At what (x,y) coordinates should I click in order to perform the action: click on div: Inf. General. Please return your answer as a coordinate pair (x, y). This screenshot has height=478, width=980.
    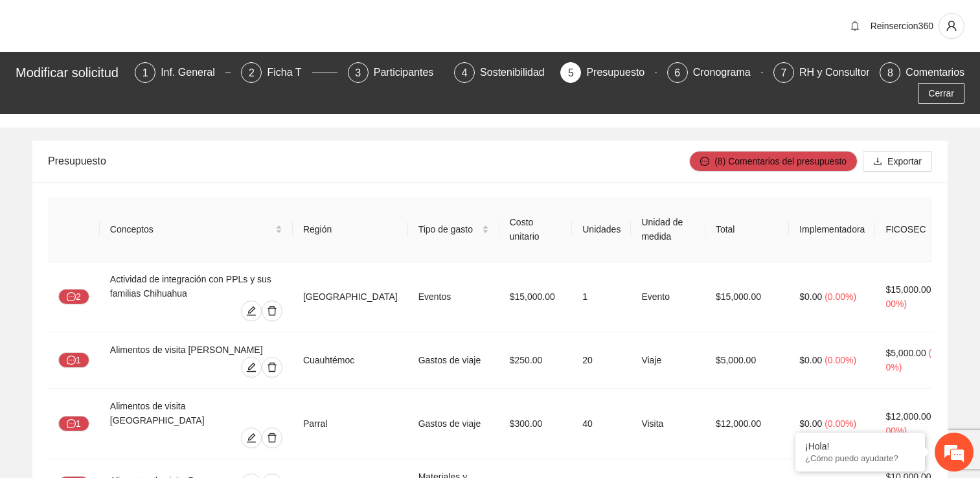
    Looking at the image, I should click on (193, 72).